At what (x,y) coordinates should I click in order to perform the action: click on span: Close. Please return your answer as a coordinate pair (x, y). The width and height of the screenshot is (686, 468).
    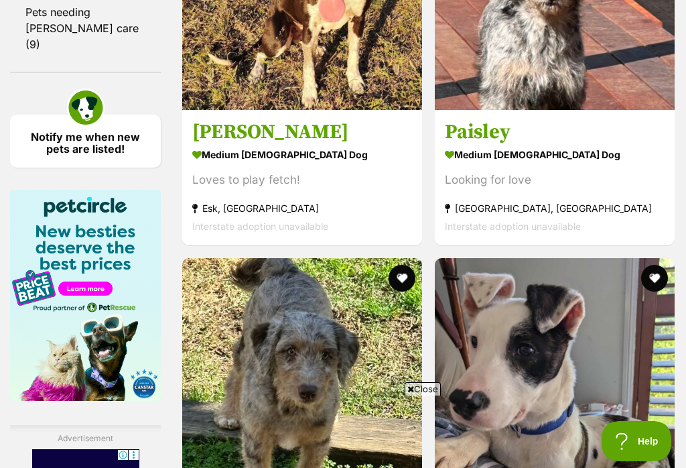
    Looking at the image, I should click on (423, 389).